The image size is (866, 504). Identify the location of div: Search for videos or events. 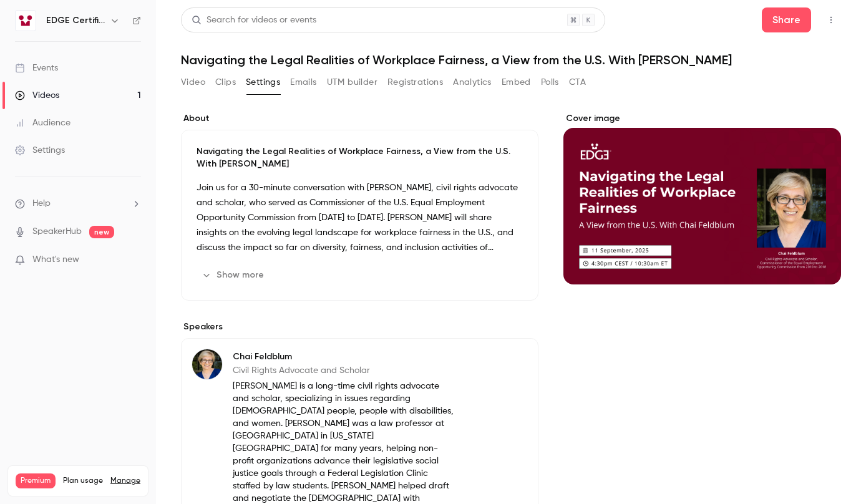
(254, 20).